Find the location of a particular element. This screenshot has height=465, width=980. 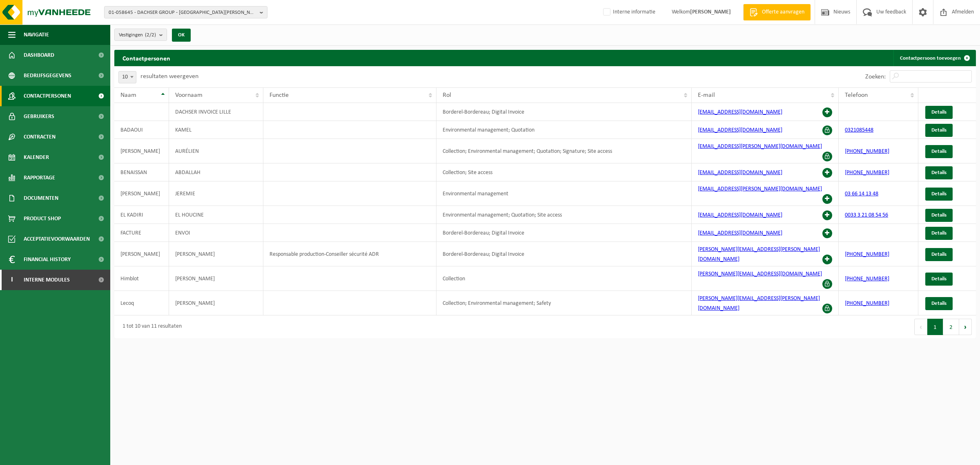

td: Responsable production-Conseiller sécurité ADR is located at coordinates (351, 254).